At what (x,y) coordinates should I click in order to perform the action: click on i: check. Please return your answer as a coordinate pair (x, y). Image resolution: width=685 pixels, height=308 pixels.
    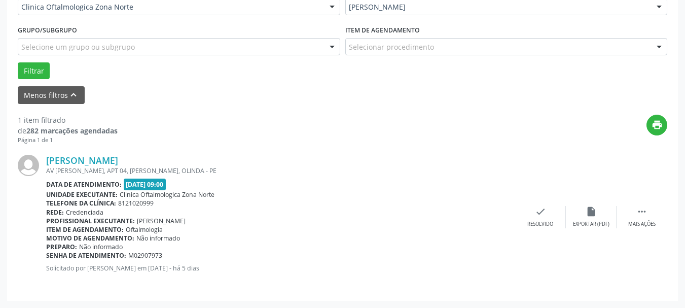
    Looking at the image, I should click on (541, 211).